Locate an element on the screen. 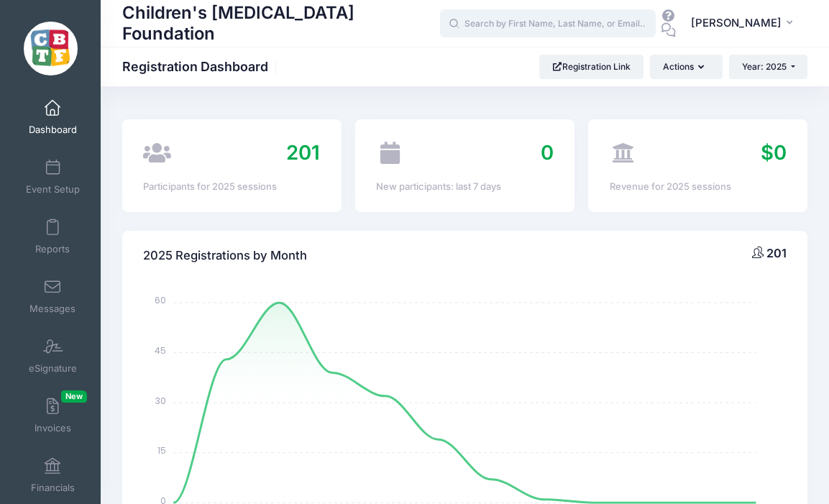 This screenshot has width=829, height=504. input: Search by First Name, Last Name, or Email... is located at coordinates (548, 24).